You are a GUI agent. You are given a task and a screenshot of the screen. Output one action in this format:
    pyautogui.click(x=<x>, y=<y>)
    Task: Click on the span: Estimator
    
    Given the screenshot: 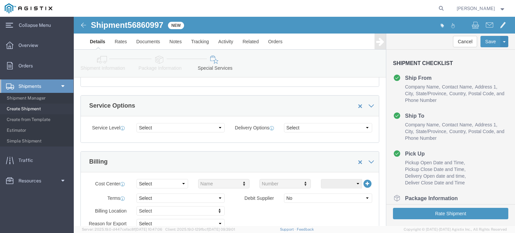 What is the action you would take?
    pyautogui.click(x=38, y=130)
    